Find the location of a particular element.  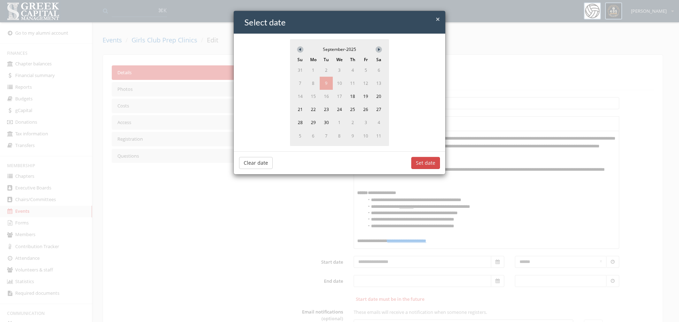

span: 28 is located at coordinates (300, 122).